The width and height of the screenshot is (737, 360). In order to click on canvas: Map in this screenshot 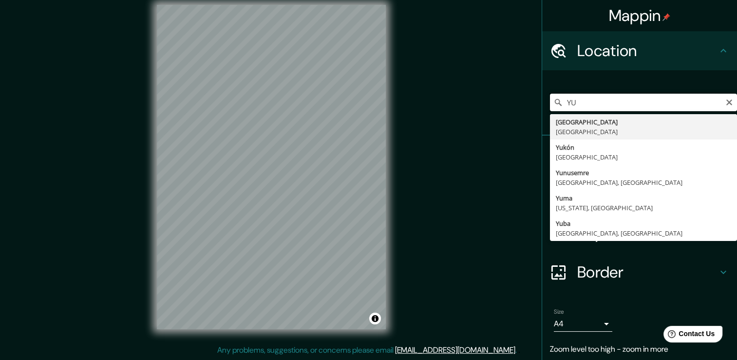, I will do `click(271, 167)`.